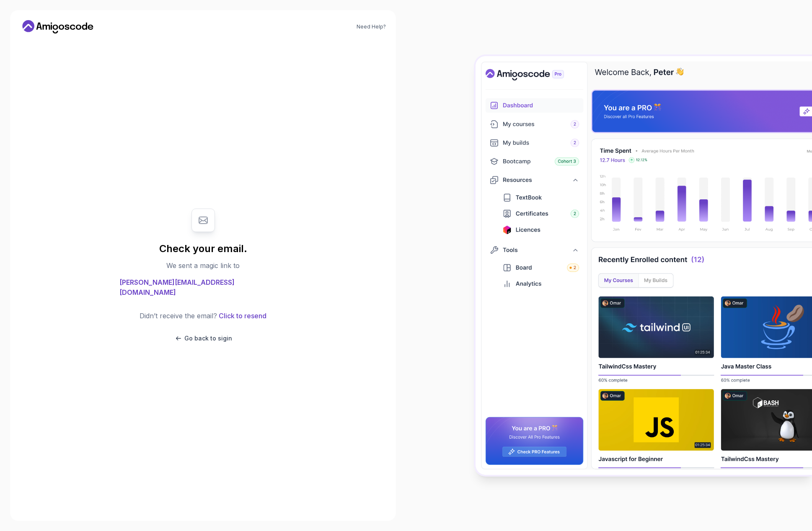  Describe the element at coordinates (644, 266) in the screenshot. I see `img: Amigoscode Dashboard` at that location.